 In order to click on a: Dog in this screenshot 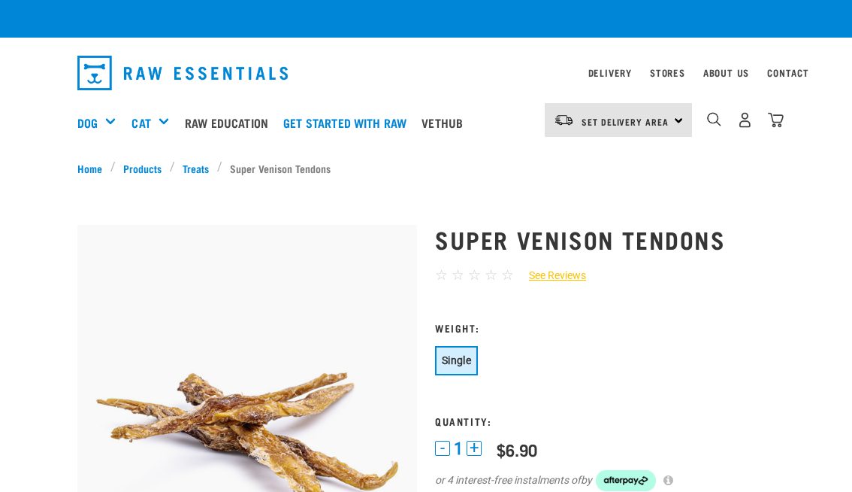, I will do `click(87, 123)`.